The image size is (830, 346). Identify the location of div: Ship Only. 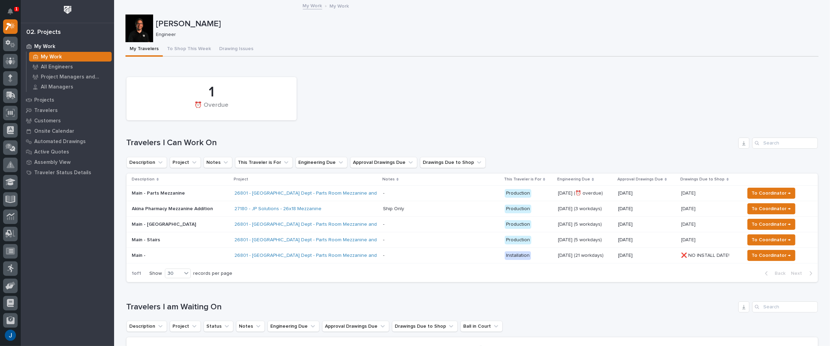
(393, 209).